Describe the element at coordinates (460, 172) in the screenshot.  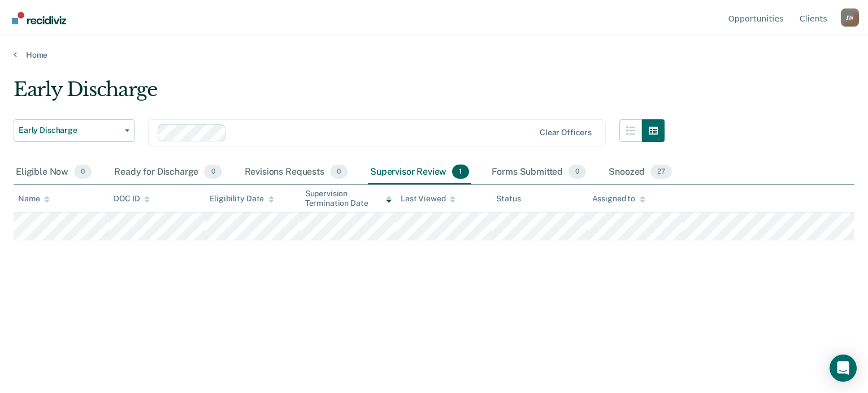
I see `span: 1` at that location.